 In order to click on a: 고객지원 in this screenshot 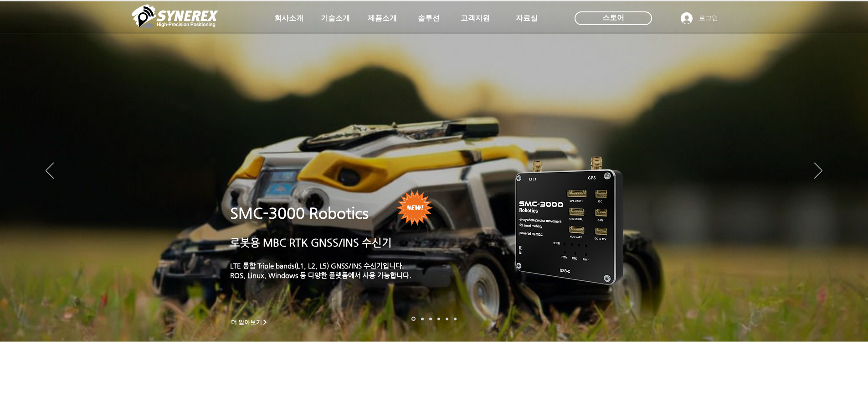, I will do `click(475, 18)`.